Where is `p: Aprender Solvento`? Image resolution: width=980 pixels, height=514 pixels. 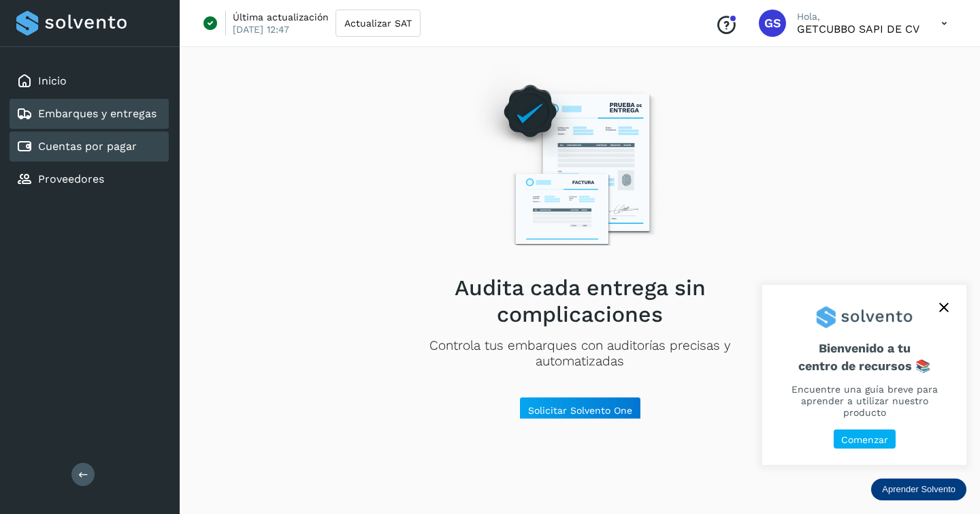
p: Aprender Solvento is located at coordinates (919, 489).